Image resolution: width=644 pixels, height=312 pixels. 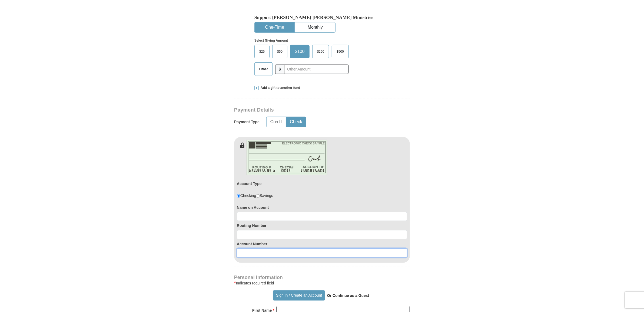 I want to click on h5: Payment Type, so click(x=247, y=122).